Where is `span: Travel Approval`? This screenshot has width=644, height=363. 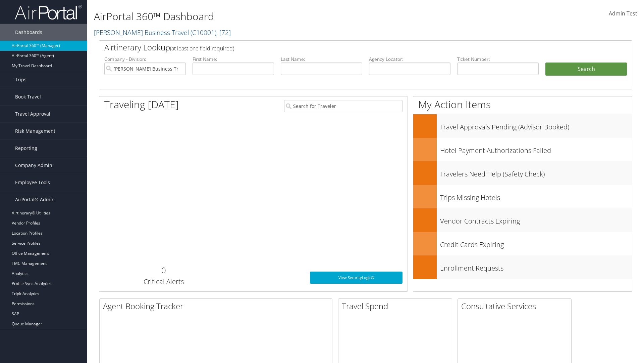
span: Travel Approval is located at coordinates (33, 114).